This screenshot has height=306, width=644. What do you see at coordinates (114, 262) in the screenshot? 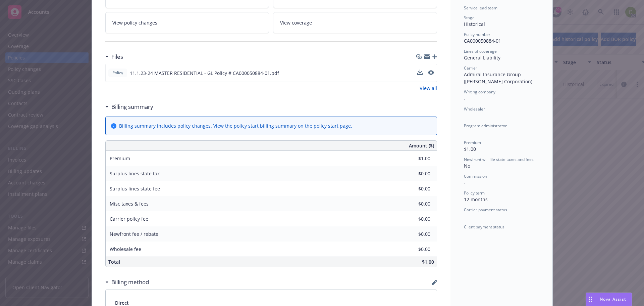
I see `span: Total` at bounding box center [114, 262].